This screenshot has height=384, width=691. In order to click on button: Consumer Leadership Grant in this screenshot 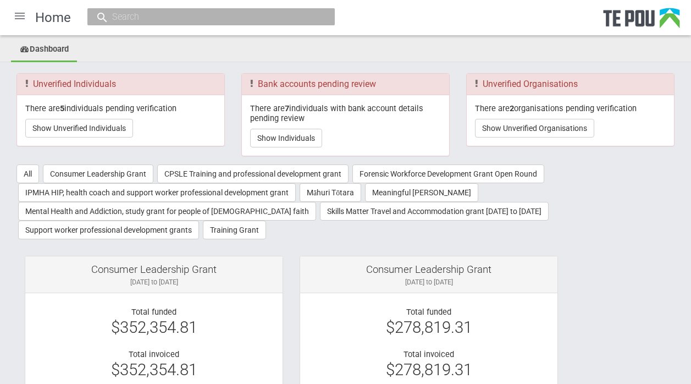, I will do `click(98, 174)`.